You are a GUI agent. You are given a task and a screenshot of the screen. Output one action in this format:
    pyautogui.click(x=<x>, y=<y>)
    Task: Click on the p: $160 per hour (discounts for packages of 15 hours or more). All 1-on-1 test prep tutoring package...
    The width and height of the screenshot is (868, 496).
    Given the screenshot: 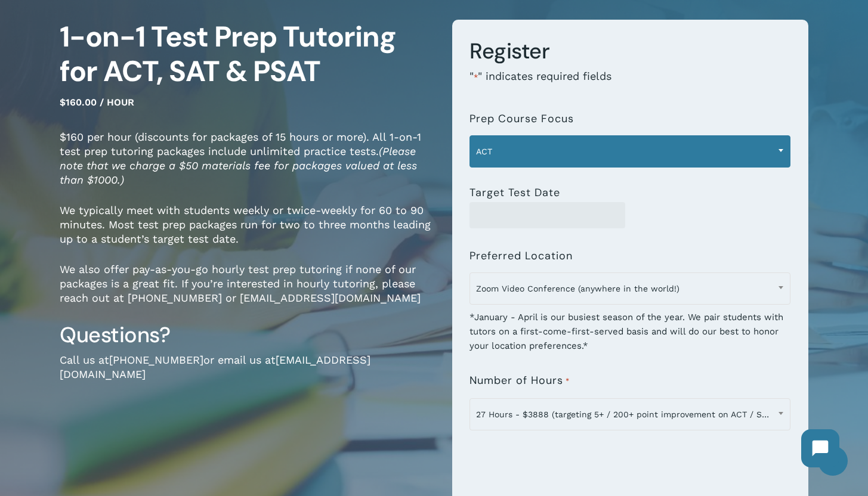 What is the action you would take?
    pyautogui.click(x=246, y=166)
    